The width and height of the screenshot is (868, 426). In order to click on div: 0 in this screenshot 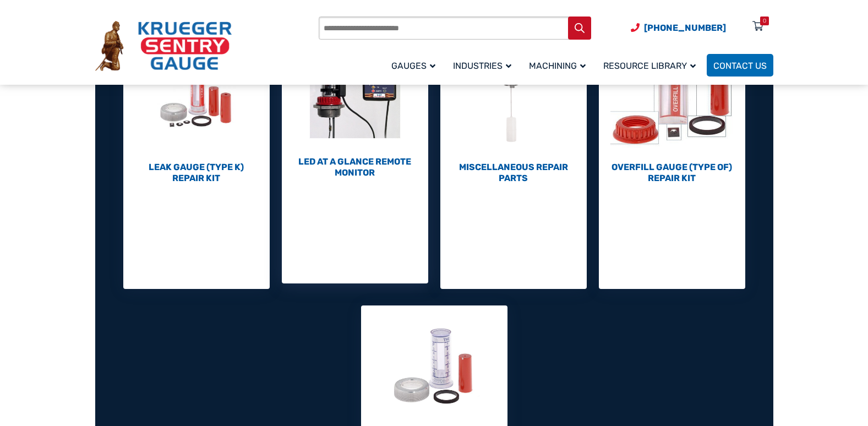, I will do `click(764, 21)`.